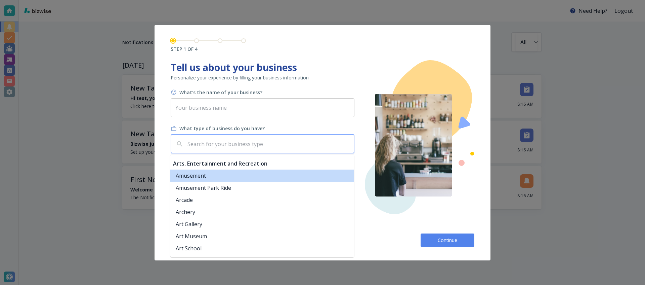  I want to click on li: Art Museum, so click(262, 236).